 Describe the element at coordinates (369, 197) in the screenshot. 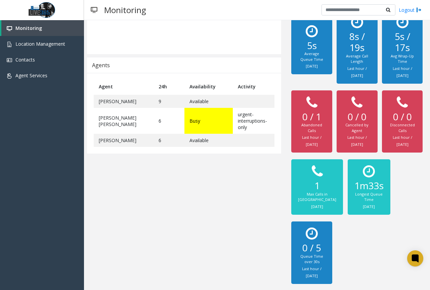

I see `div: Longest Queue Time` at that location.